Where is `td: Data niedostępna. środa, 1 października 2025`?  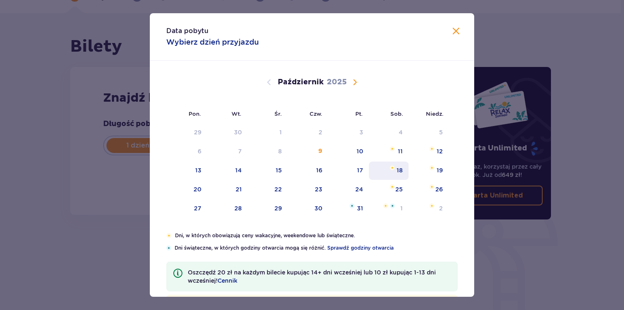
td: Data niedostępna. środa, 1 października 2025 is located at coordinates (267, 132).